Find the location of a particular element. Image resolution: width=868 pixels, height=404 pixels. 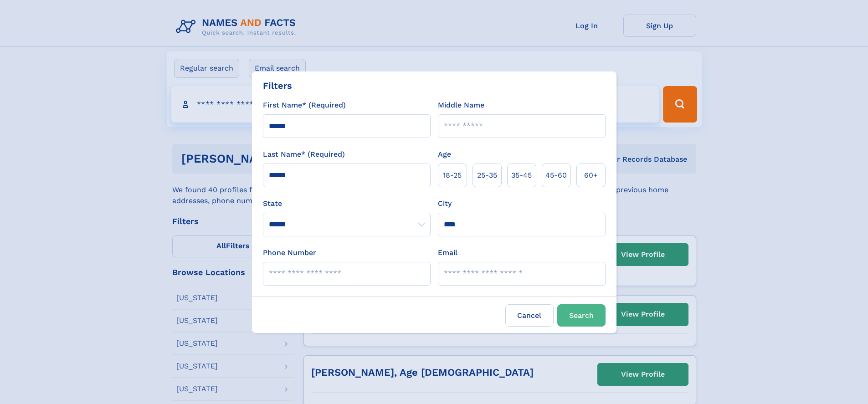

label: Phone Number is located at coordinates (289, 252).